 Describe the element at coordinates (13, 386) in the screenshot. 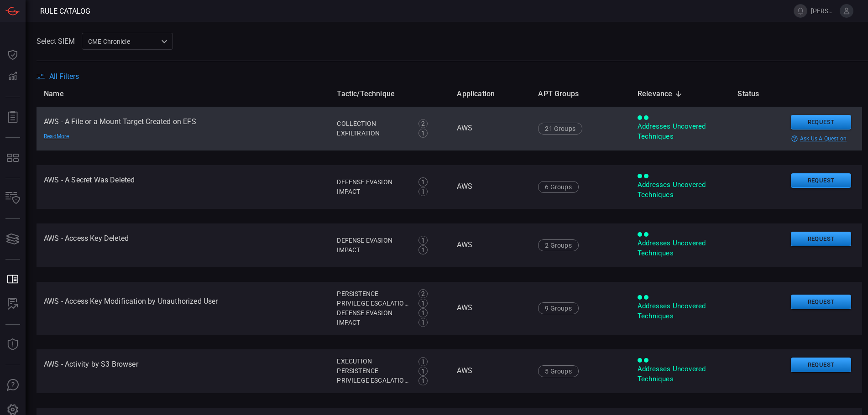

I see `button: Ask Us A Question` at that location.